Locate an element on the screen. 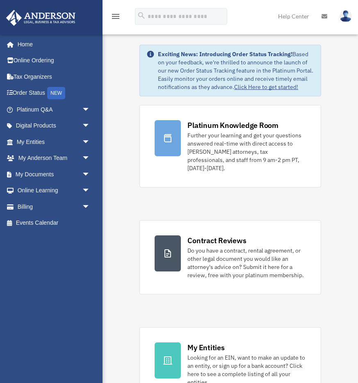 The image size is (358, 383). i: menu is located at coordinates (116, 16).